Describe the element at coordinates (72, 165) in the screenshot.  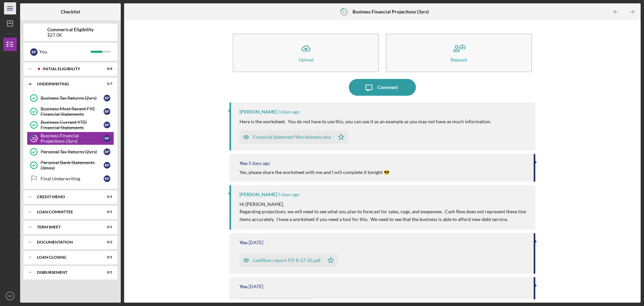
I see `div: Personal Bank Statements (3mos)` at that location.